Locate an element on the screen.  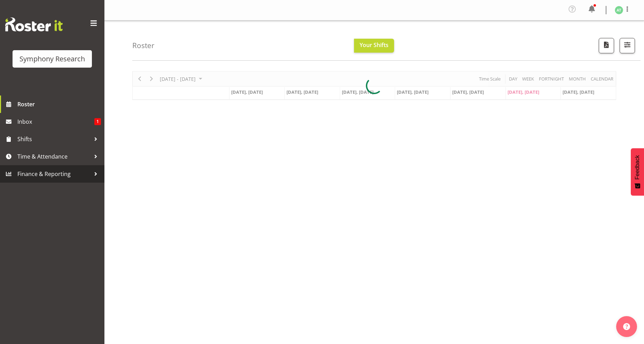
span: Time & Attendance is located at coordinates (54, 157).